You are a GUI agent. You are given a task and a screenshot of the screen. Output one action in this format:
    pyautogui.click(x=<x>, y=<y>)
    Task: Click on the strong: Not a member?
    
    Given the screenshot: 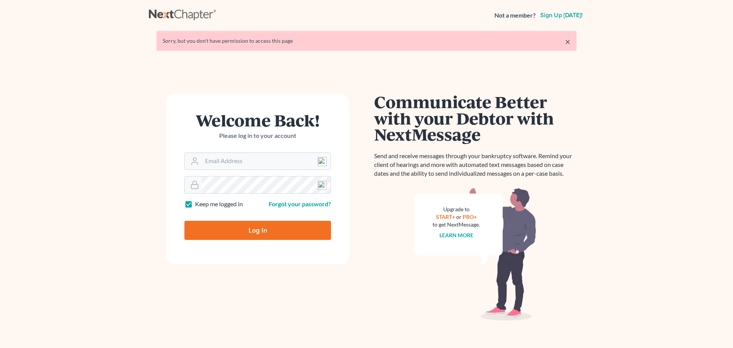 What is the action you would take?
    pyautogui.click(x=515, y=15)
    